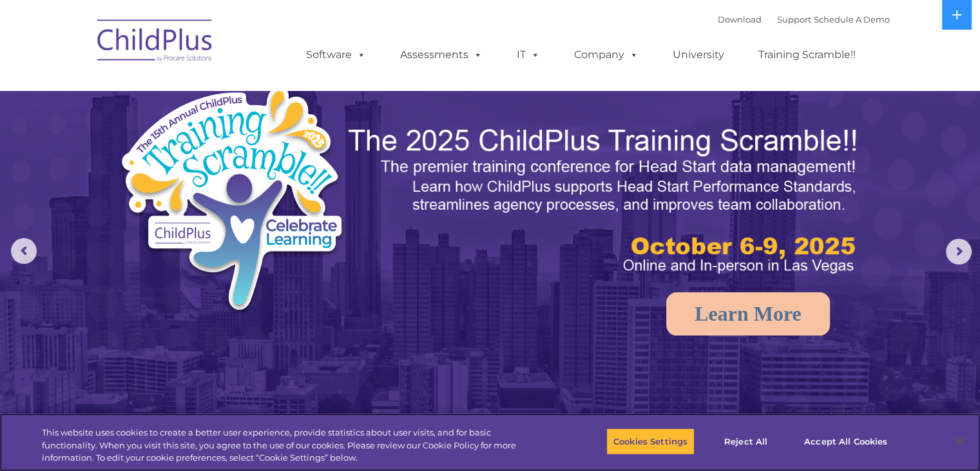 This screenshot has width=980, height=471. I want to click on a: Assessments, so click(442, 55).